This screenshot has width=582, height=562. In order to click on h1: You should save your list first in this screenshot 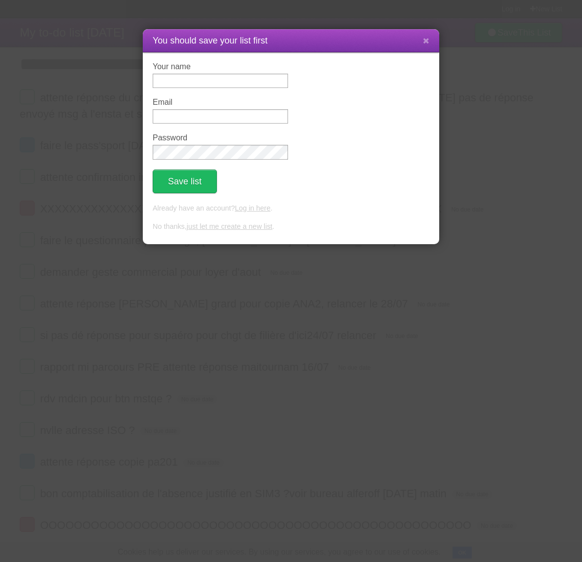, I will do `click(291, 41)`.